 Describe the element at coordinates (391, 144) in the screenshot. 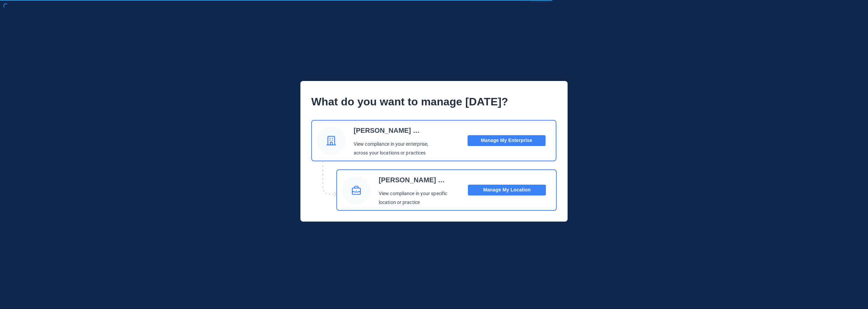

I see `p: View compliance in your enterprise,` at that location.